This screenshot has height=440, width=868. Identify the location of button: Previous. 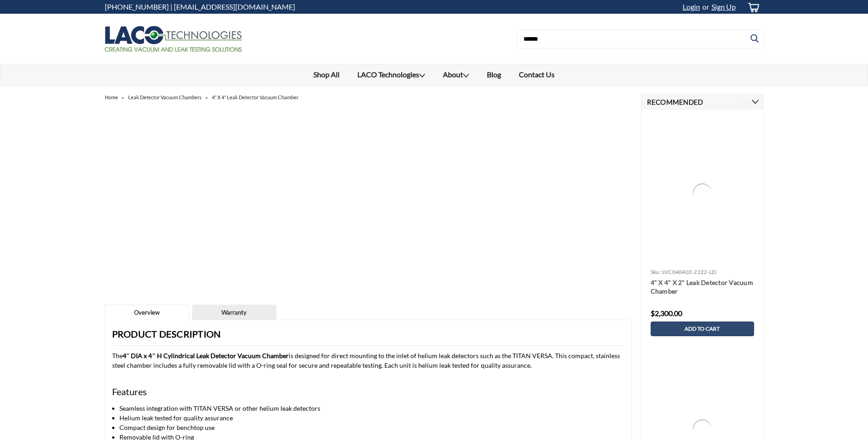
(746, 102).